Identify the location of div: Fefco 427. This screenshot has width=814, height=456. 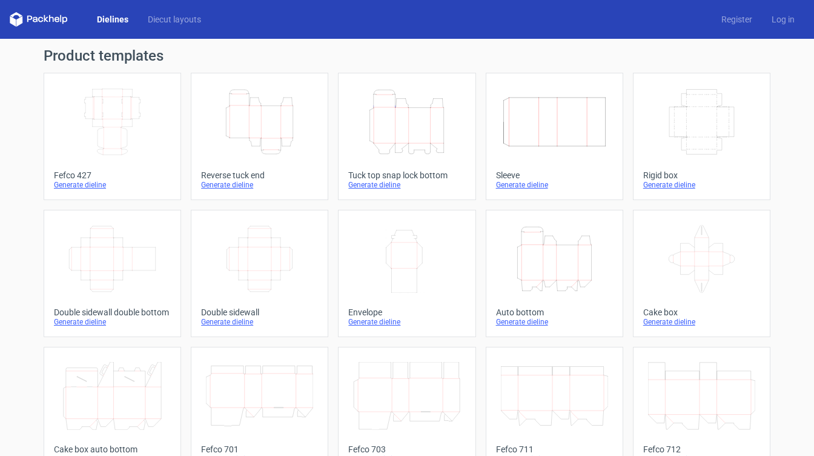
(112, 175).